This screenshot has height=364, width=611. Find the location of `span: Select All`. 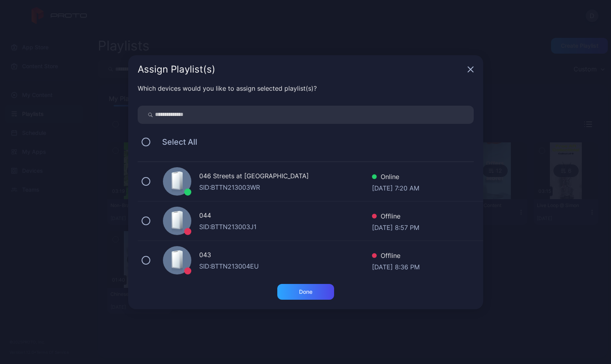

span: Select All is located at coordinates (176, 142).